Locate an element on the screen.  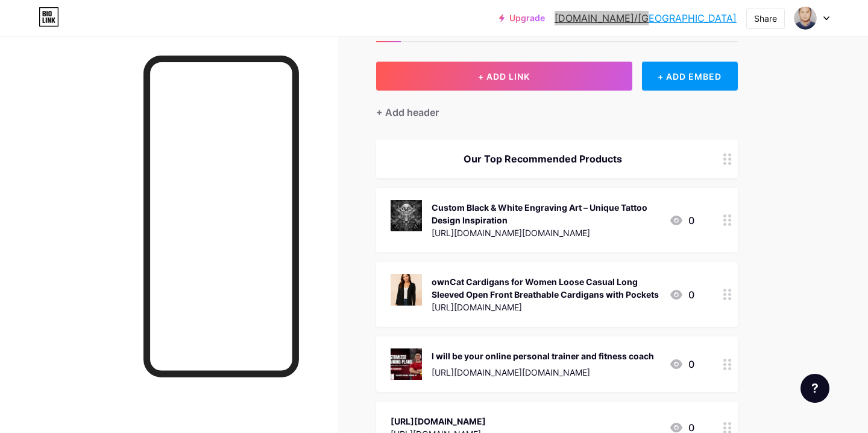
div: Share is located at coordinates (766, 18).